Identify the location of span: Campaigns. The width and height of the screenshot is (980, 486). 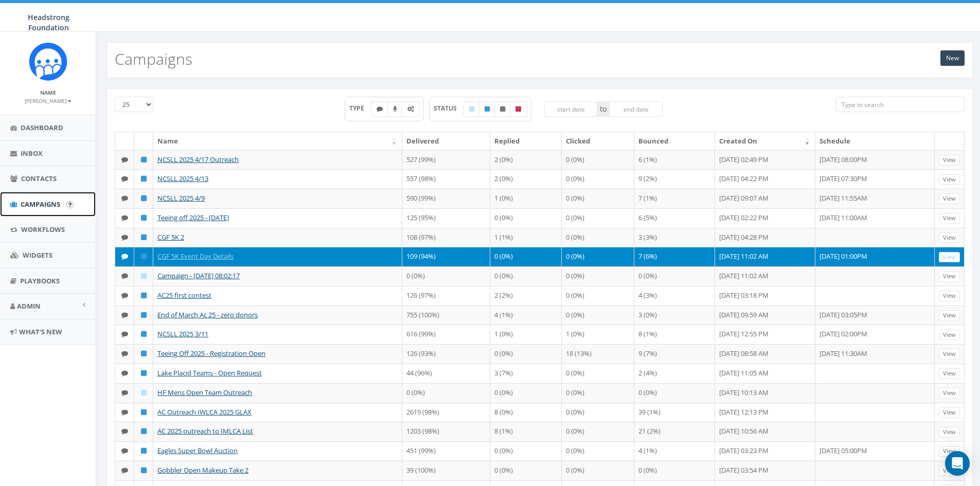
(40, 205).